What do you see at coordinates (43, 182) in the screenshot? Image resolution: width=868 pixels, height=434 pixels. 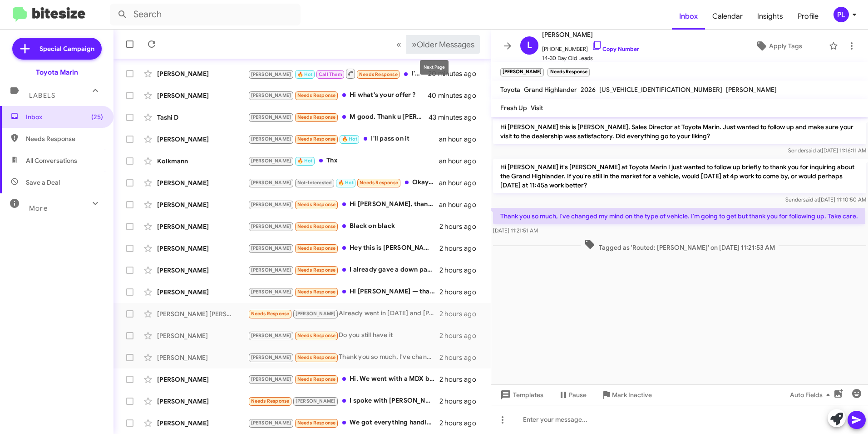 I see `span: Save a Deal` at bounding box center [43, 182].